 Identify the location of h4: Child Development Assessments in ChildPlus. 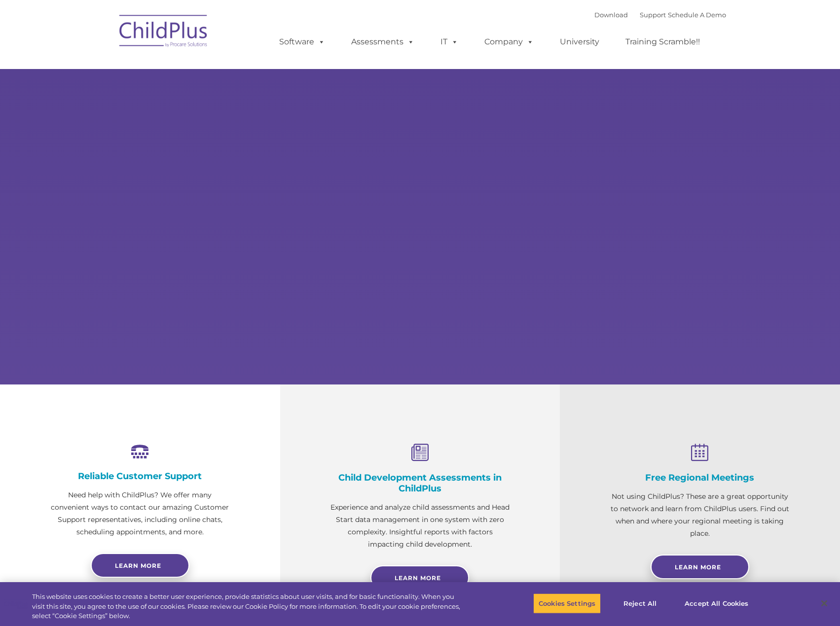
(420, 483).